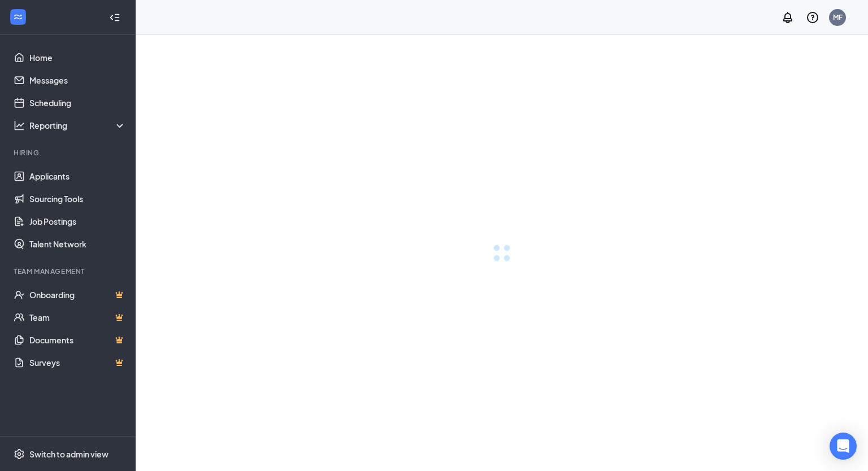  I want to click on a: Applicants, so click(77, 177).